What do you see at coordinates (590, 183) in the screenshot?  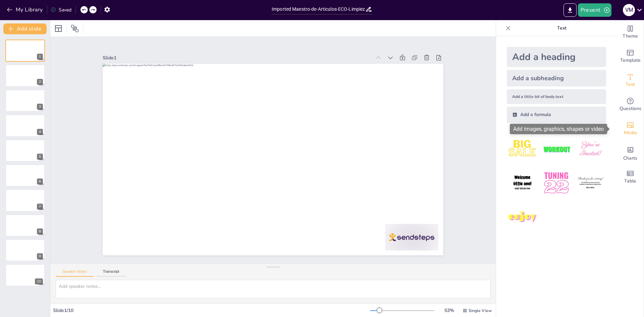 I see `img: 6.jpeg` at bounding box center [590, 183].